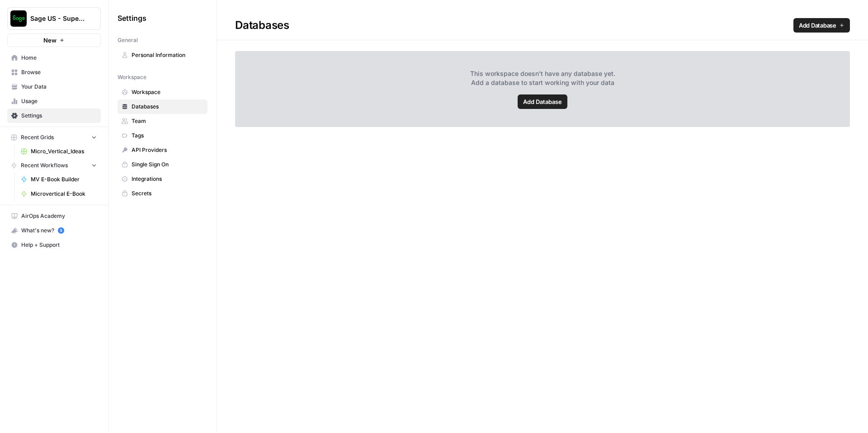 The image size is (868, 433). What do you see at coordinates (542, 26) in the screenshot?
I see `div: Databases` at bounding box center [542, 26].